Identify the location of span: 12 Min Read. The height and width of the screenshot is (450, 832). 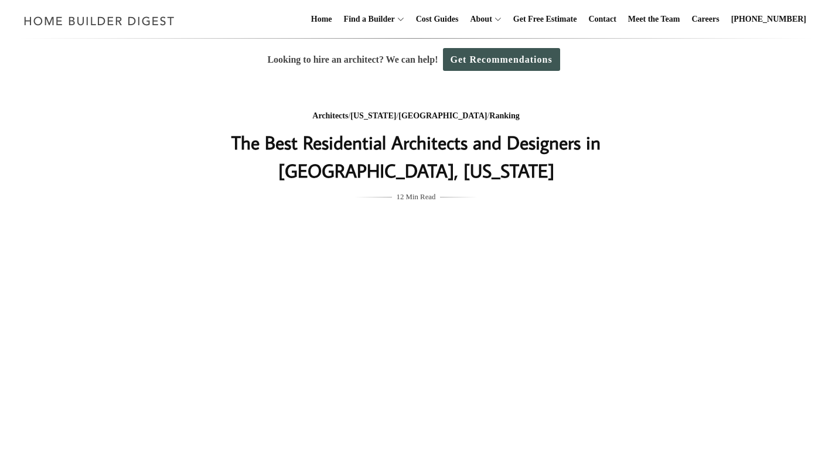
(416, 197).